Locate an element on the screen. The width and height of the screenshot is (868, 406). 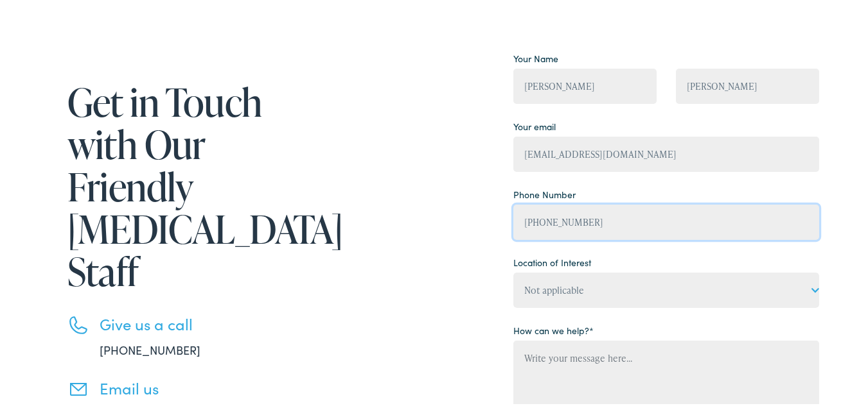
input: (XXX) XXX - XXXX is located at coordinates (666, 220).